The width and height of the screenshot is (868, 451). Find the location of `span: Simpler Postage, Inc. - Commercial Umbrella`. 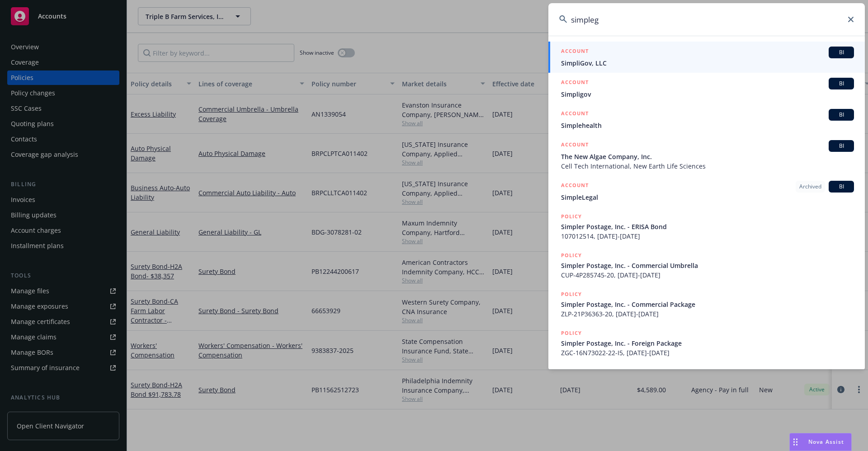

span: Simpler Postage, Inc. - Commercial Umbrella is located at coordinates (707, 265).